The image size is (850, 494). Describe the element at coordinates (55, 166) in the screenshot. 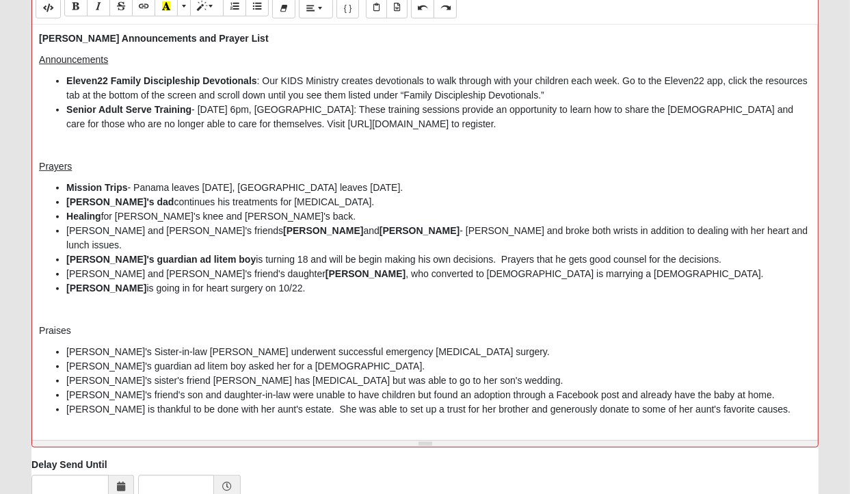

I see `u: Prayers` at that location.